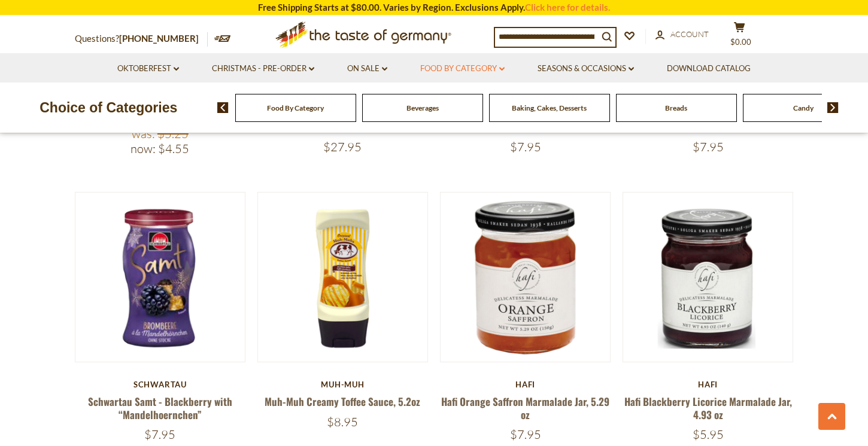 The image size is (868, 446). Describe the element at coordinates (740, 42) in the screenshot. I see `span: $0.00` at that location.